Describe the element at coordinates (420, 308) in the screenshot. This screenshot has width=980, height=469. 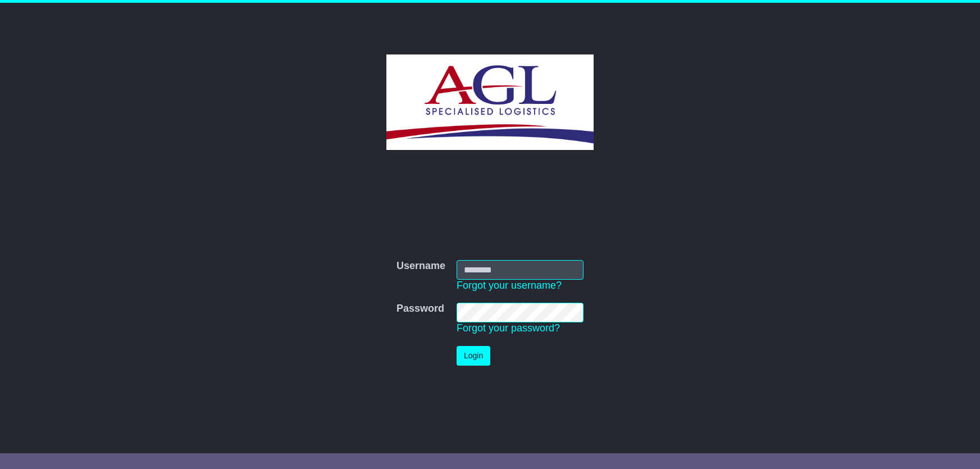
I see `label: Password` at that location.